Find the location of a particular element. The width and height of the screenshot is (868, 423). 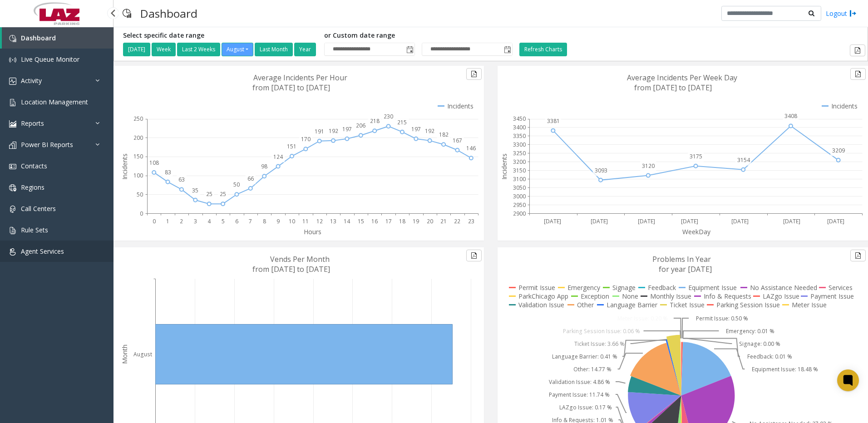

text: LAZgo Issue: 0.17 % is located at coordinates (585, 406).